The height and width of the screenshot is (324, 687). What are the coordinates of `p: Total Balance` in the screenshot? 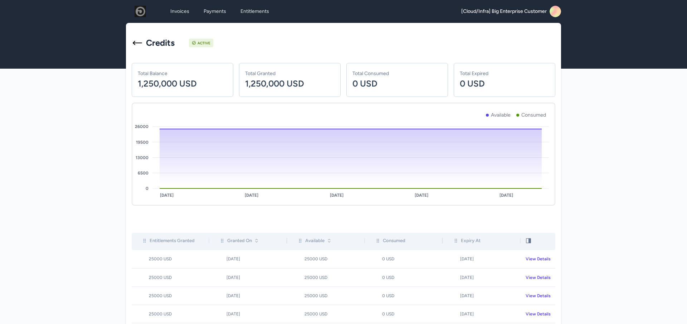 It's located at (182, 73).